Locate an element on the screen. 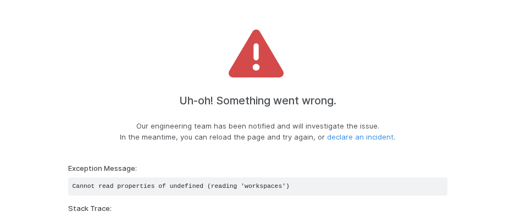  h6: Stack Trace: is located at coordinates (258, 209).